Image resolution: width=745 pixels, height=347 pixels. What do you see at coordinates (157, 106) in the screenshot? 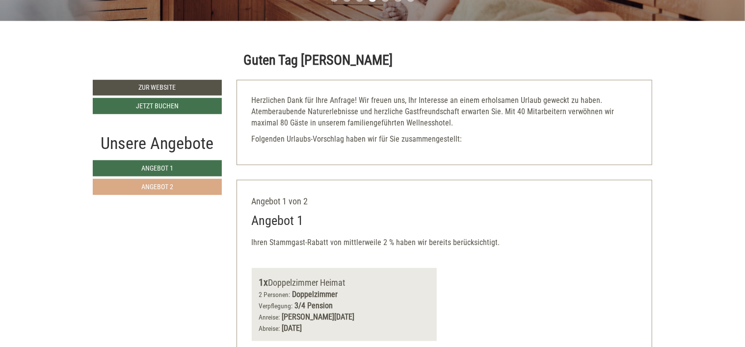
I see `a: Jetzt buchen` at bounding box center [157, 106].